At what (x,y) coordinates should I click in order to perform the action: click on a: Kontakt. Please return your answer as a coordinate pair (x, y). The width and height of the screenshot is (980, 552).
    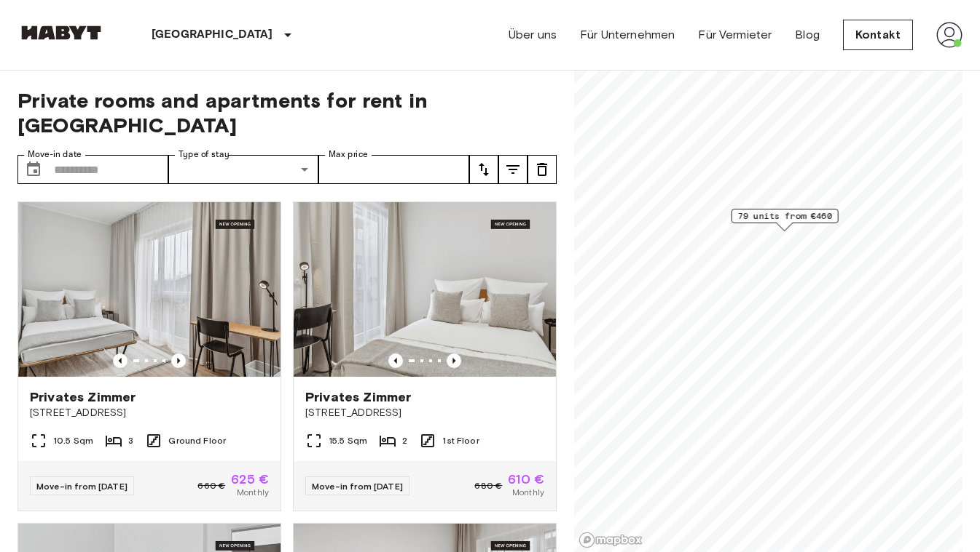
    Looking at the image, I should click on (878, 35).